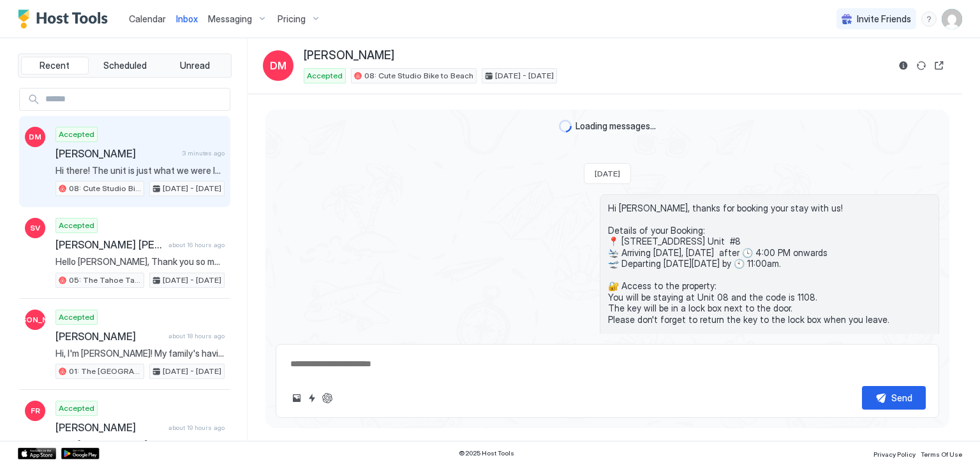 The image size is (980, 465). I want to click on span: SV, so click(35, 228).